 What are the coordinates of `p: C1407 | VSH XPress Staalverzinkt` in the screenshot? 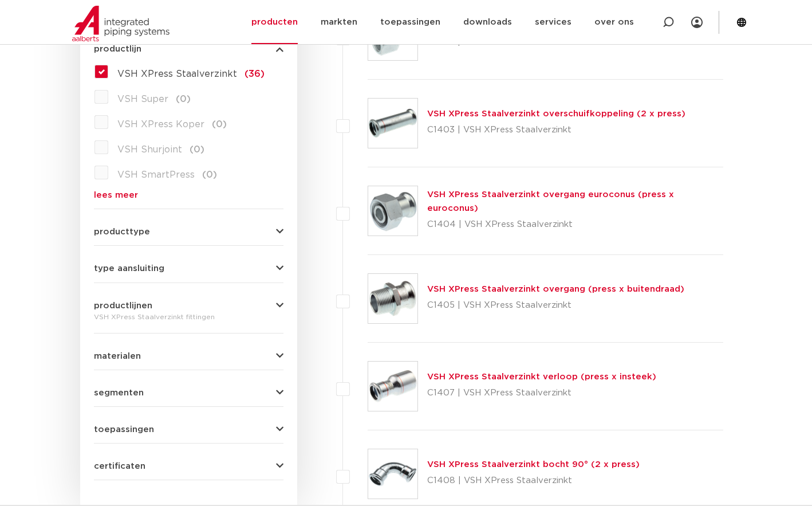 It's located at (542, 393).